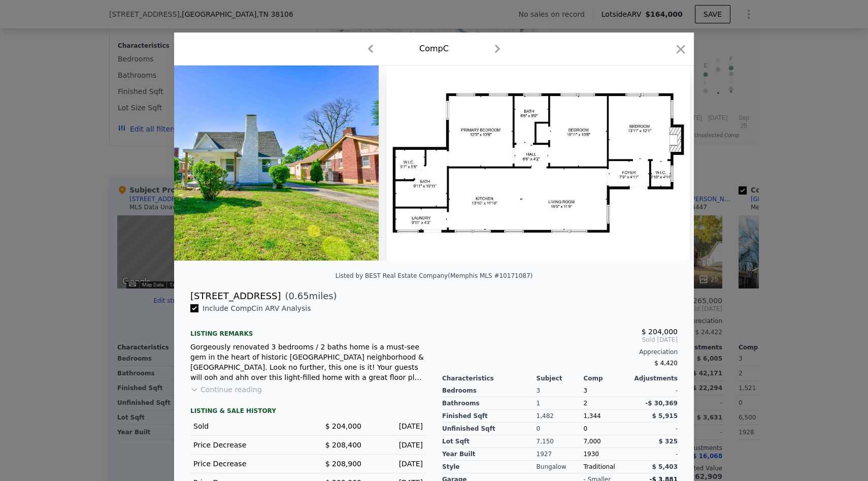 The width and height of the screenshot is (868, 481). I want to click on div: 0, so click(560, 429).